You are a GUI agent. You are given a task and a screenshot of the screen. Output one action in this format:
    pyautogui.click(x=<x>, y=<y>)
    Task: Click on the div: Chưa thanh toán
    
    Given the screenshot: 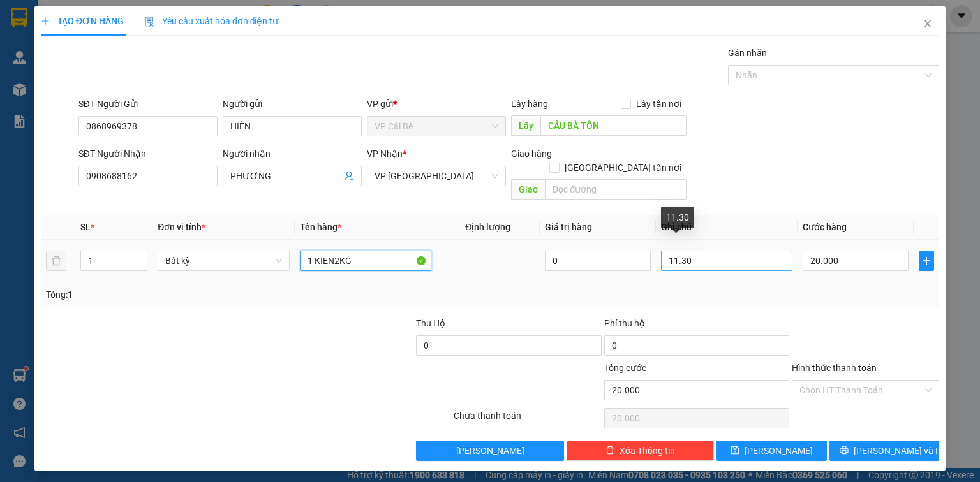 What is the action you would take?
    pyautogui.click(x=527, y=420)
    